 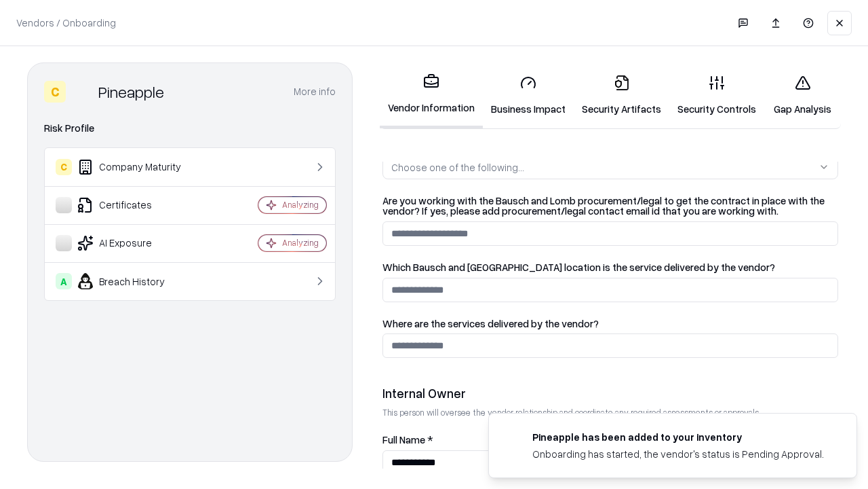 What do you see at coordinates (136, 167) in the screenshot?
I see `div: Company Maturity` at bounding box center [136, 167].